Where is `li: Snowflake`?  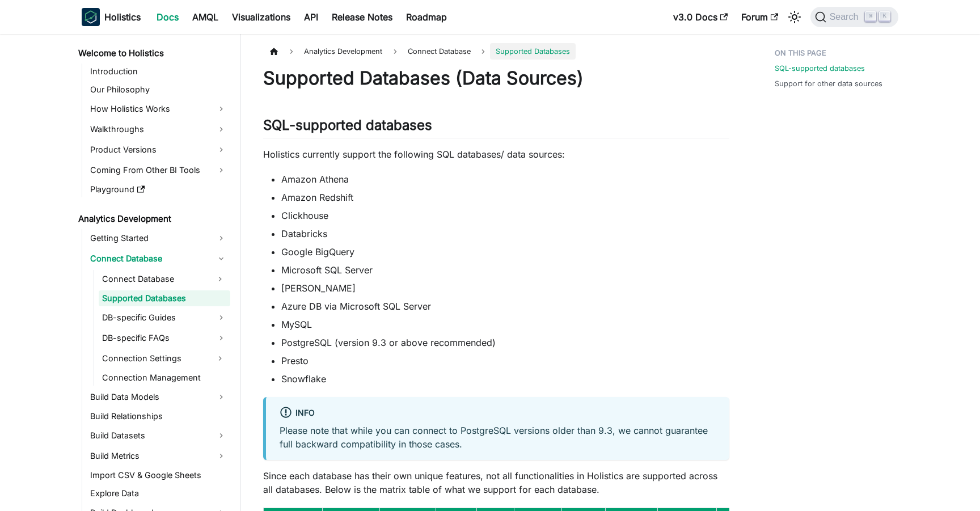
li: Snowflake is located at coordinates (506, 379).